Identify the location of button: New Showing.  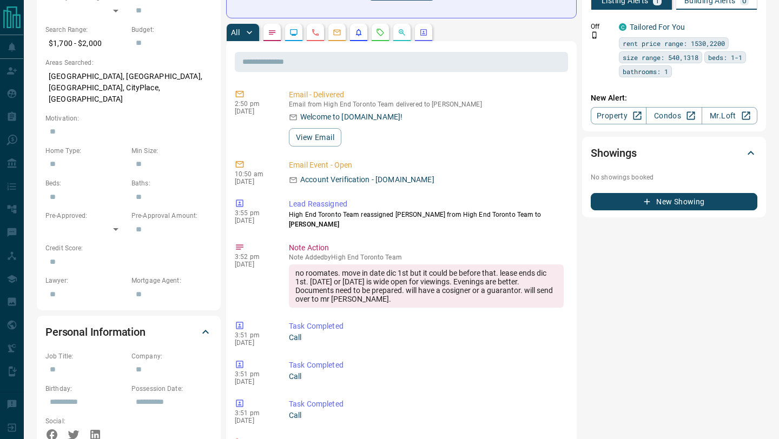
(674, 202).